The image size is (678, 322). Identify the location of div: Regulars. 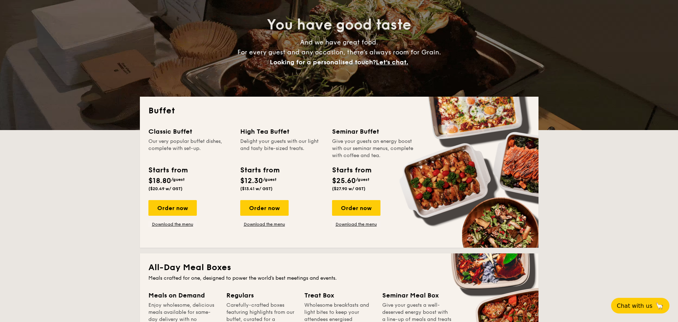
(261, 296).